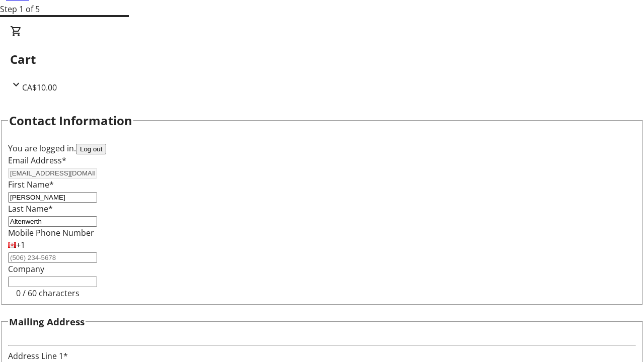 This screenshot has width=644, height=362. I want to click on input: (506) 234-5678, so click(52, 257).